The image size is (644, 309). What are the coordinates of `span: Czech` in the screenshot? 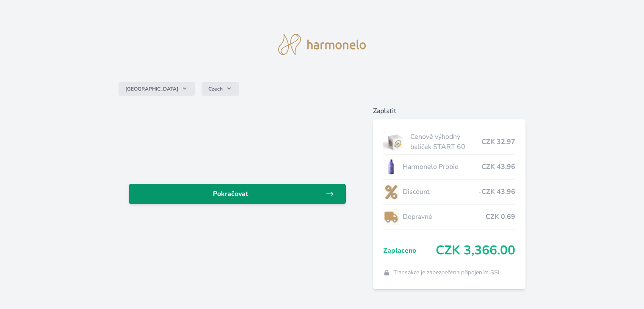 It's located at (215, 89).